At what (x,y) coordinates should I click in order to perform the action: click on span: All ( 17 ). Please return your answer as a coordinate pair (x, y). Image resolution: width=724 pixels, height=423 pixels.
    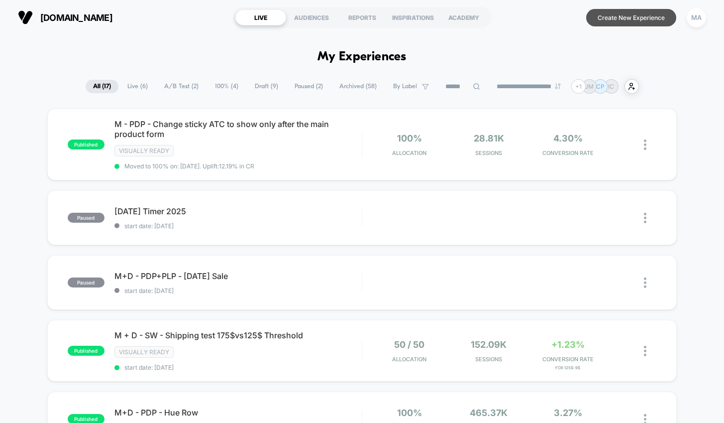
    Looking at the image, I should click on (102, 86).